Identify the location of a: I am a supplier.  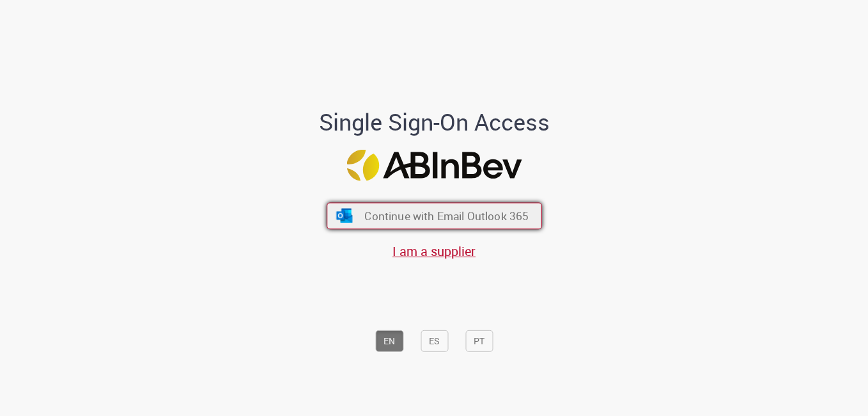
(434, 250).